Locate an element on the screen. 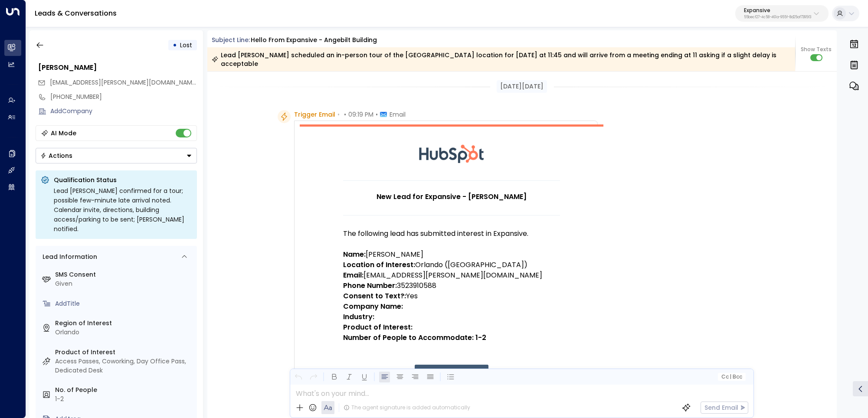  div: Lead Information is located at coordinates (68, 257).